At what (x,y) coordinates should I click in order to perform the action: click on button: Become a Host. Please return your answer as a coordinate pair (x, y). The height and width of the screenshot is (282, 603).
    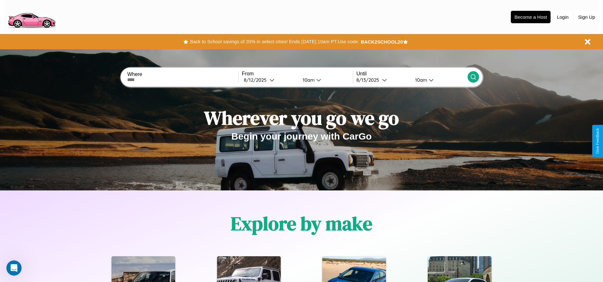
    Looking at the image, I should click on (530, 17).